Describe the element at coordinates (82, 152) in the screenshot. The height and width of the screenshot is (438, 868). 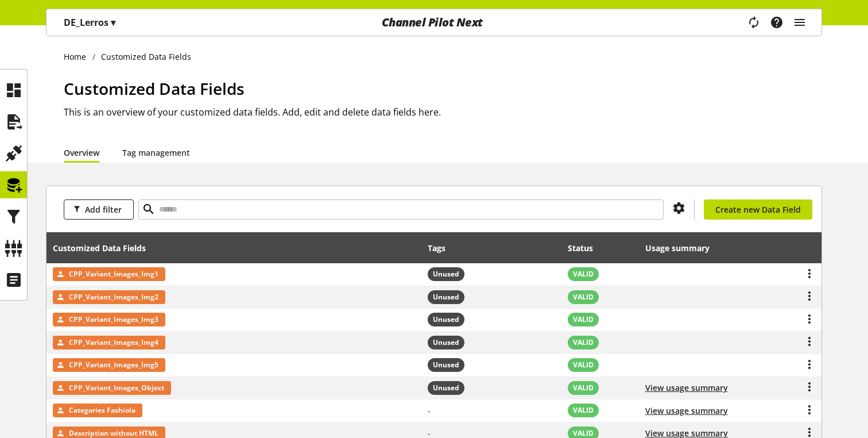
I see `a: Overview` at that location.